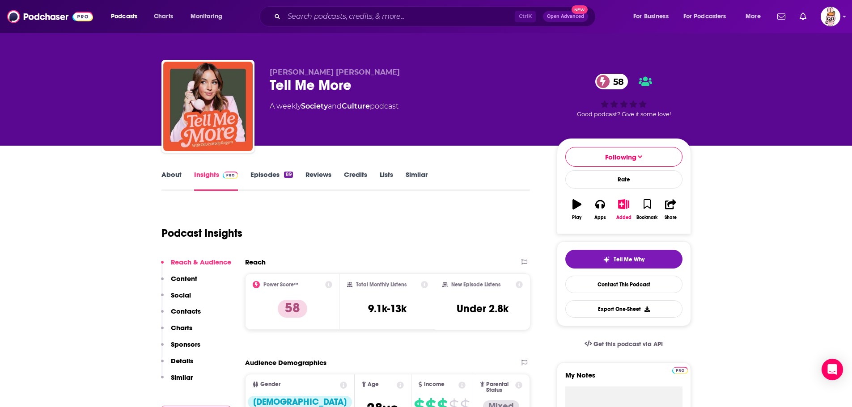 This screenshot has width=852, height=407. What do you see at coordinates (186, 344) in the screenshot?
I see `p: Sponsors` at bounding box center [186, 344].